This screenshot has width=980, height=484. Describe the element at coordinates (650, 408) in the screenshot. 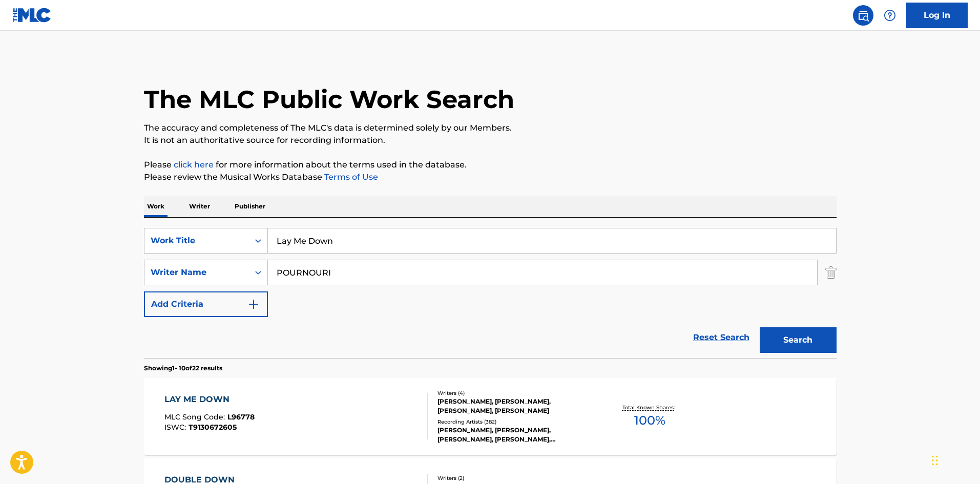

I see `p: Total Known Shares:` at that location.